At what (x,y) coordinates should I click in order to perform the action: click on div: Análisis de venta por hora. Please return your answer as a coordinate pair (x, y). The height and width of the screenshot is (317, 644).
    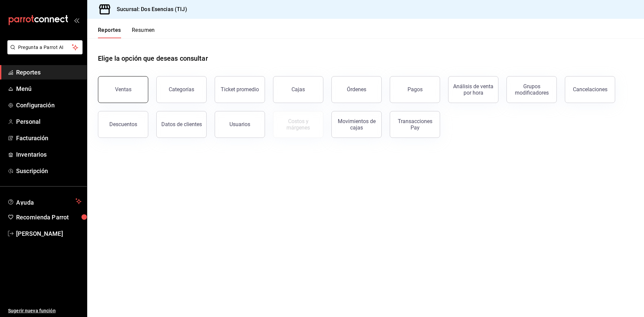
    Looking at the image, I should click on (473, 90).